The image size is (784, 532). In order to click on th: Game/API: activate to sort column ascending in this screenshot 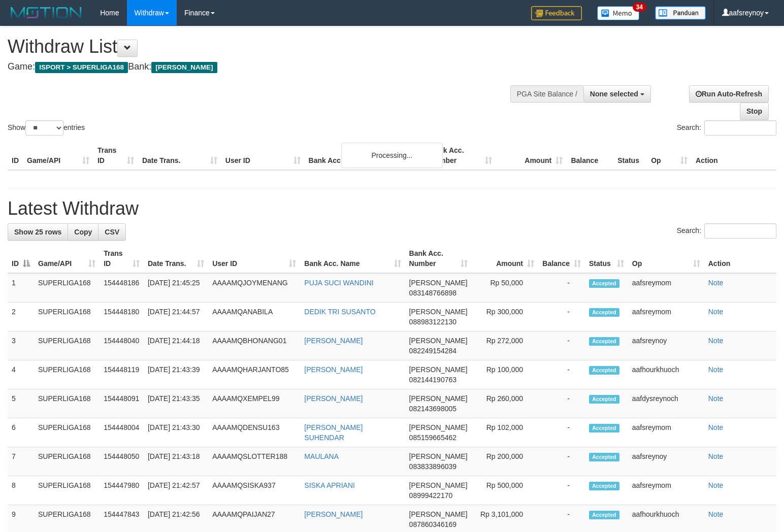, I will do `click(67, 258)`.